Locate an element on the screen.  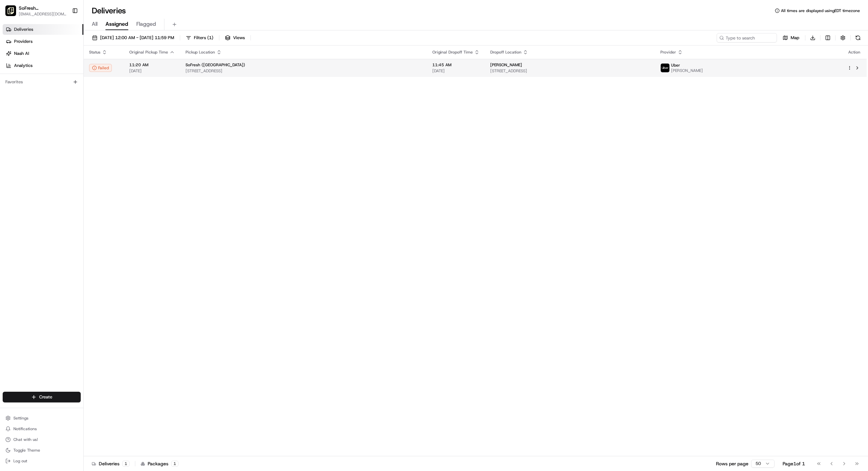
a: Nash AI is located at coordinates (43, 54).